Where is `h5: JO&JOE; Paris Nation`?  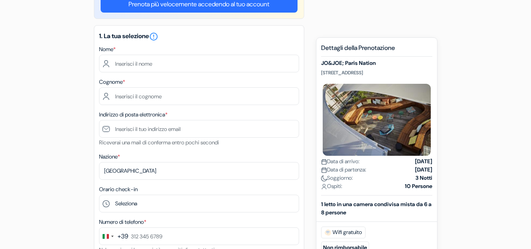
h5: JO&JOE; Paris Nation is located at coordinates (377, 63).